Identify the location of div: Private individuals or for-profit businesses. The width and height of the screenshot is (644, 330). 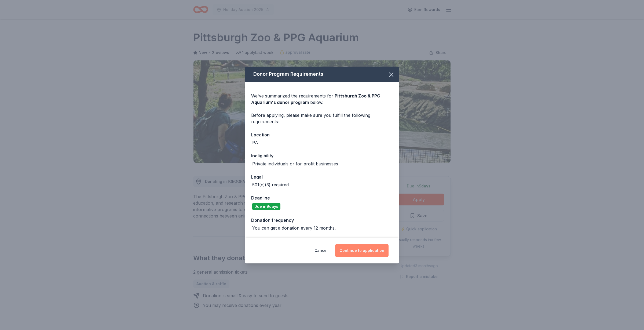
(295, 164).